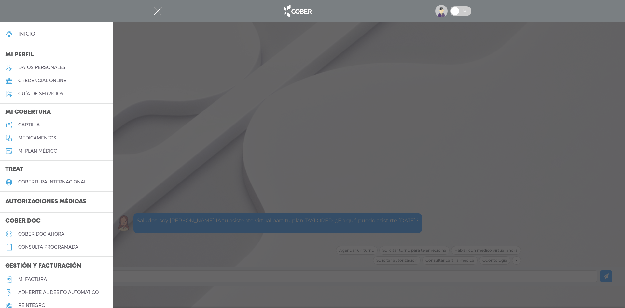  I want to click on img: logo_cober_home-white.png, so click(297, 11).